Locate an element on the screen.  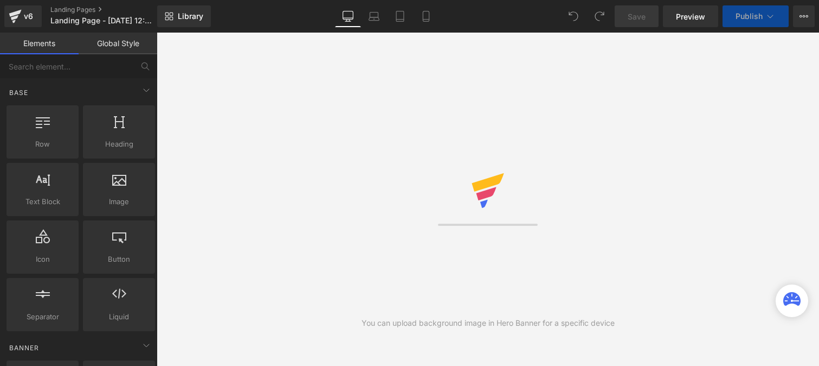
button: Publish is located at coordinates (756, 16).